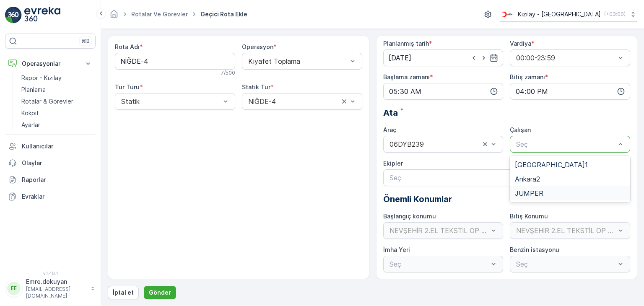 The height and width of the screenshot is (306, 644). I want to click on label: Başlama zamanı, so click(406, 77).